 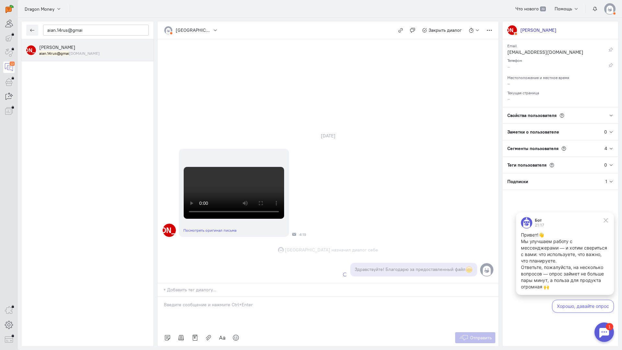 I want to click on div: Бот, so click(x=30, y=12).